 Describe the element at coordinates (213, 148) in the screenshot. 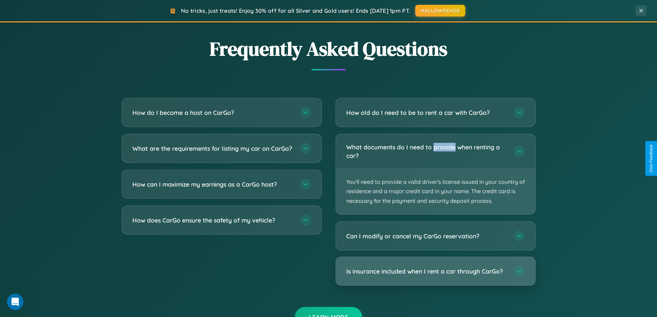

I see `h3: What are the requirements for listing my car on CarGo?` at that location.